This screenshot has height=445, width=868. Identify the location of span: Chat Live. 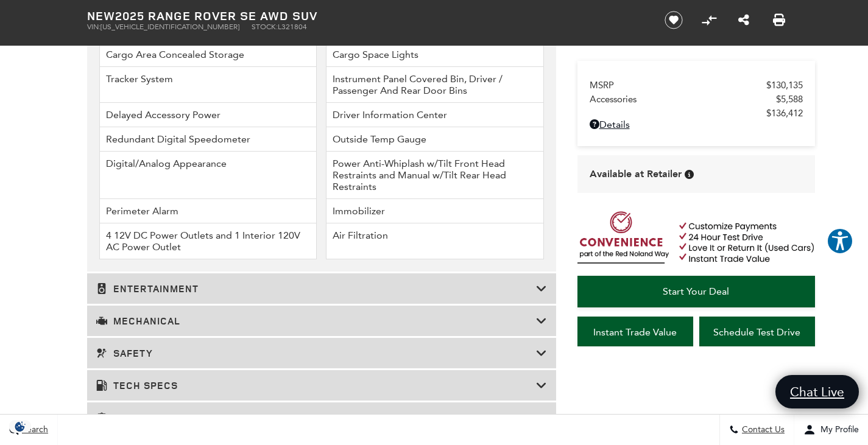
(817, 391).